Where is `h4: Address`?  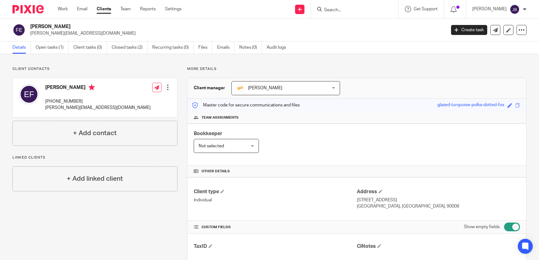
h4: Address is located at coordinates (438, 191).